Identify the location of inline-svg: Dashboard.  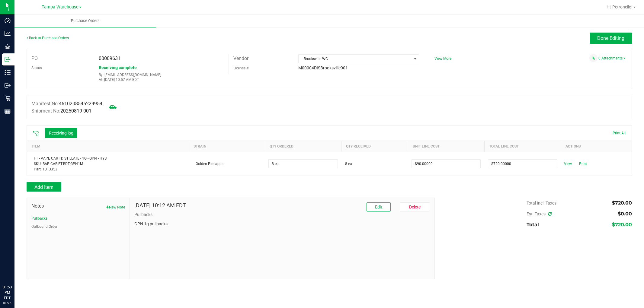
(7, 20).